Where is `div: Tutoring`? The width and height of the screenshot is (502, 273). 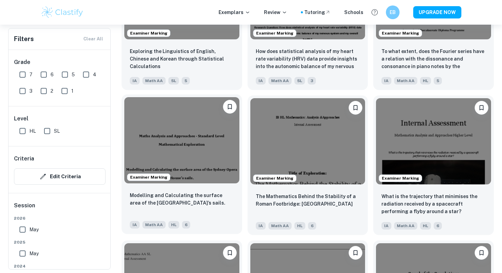
div: Tutoring is located at coordinates (317, 12).